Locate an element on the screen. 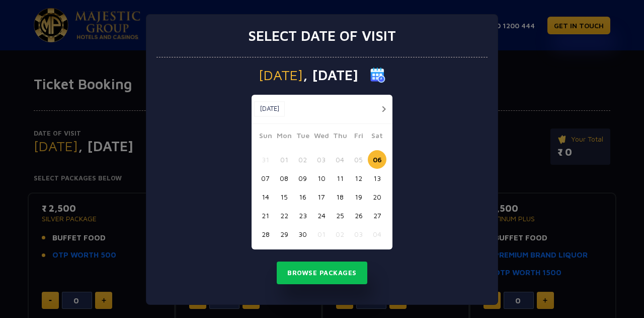 This screenshot has width=644, height=318. span: Sat is located at coordinates (377, 137).